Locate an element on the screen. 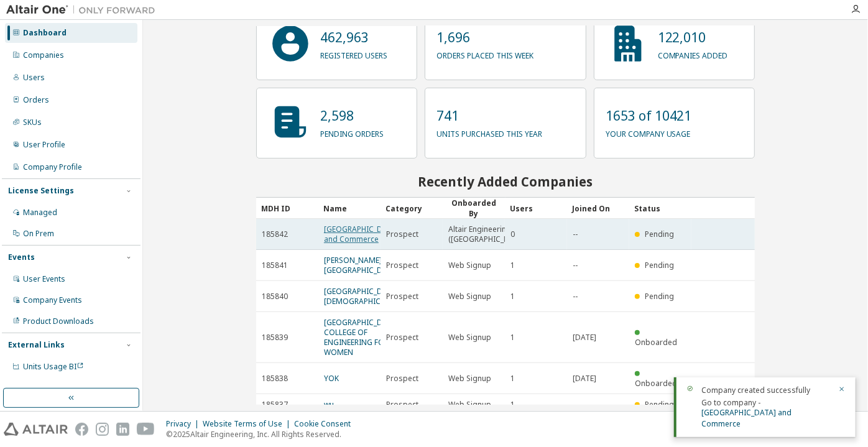  span: 0 is located at coordinates (512, 235).